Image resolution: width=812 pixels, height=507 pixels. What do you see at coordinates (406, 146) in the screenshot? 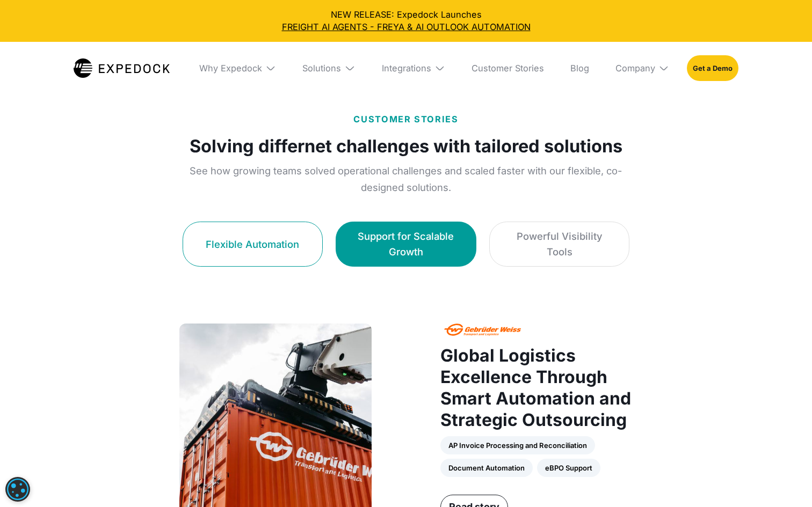
I see `strong: Solving differnet challenges with tailored solutions` at bounding box center [406, 146].